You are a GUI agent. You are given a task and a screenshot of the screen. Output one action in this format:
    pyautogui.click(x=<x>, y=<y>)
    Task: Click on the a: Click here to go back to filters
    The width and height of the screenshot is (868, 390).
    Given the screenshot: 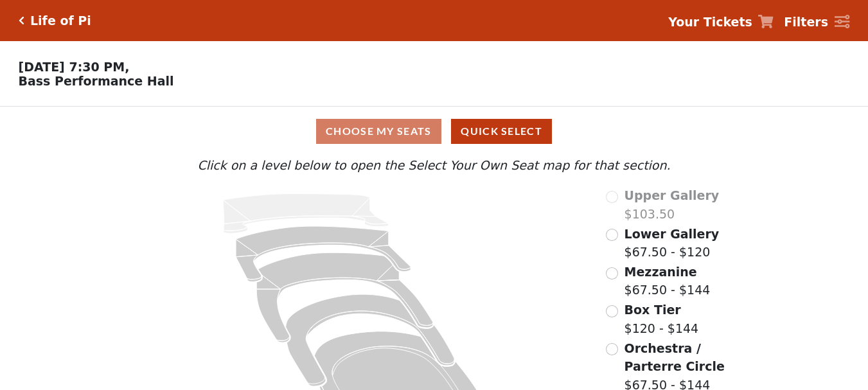 What is the action you would take?
    pyautogui.click(x=22, y=21)
    